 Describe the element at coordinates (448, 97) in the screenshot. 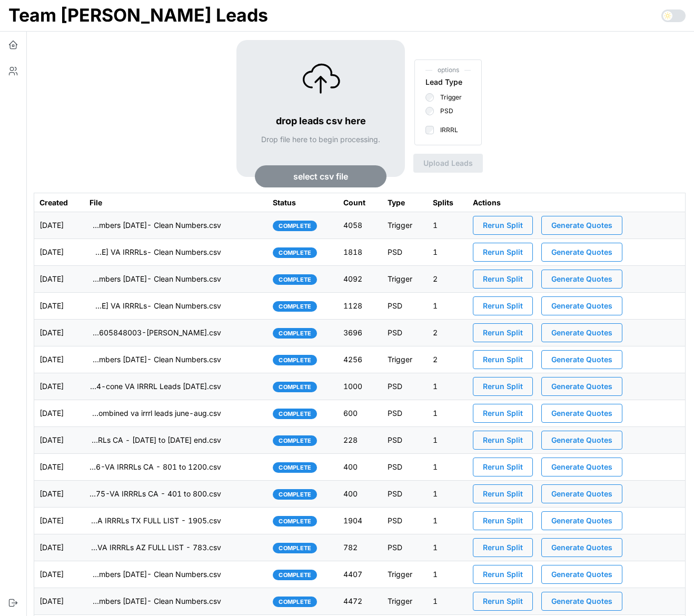

I see `label: Trigger` at that location.